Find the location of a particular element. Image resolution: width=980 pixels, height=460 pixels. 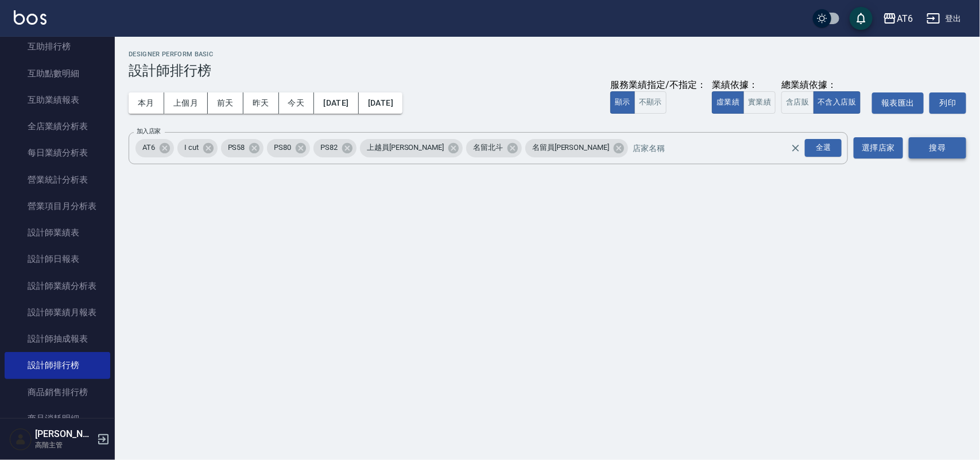

div: I cut is located at coordinates (197, 148).